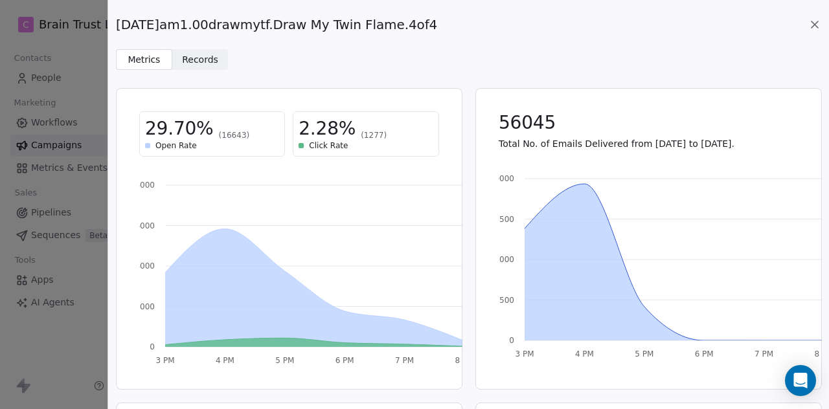 The height and width of the screenshot is (409, 829). Describe the element at coordinates (144, 226) in the screenshot. I see `tspan: 6000` at that location.